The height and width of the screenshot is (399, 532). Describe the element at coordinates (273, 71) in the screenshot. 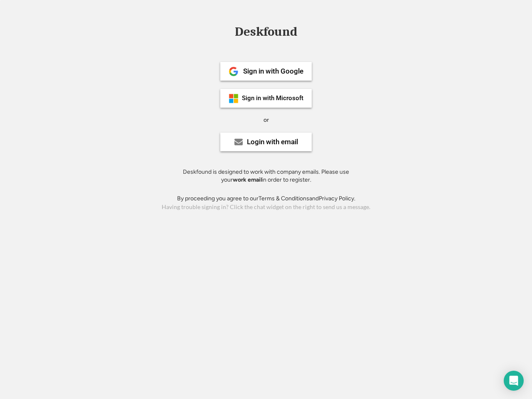

I see `div: Sign in with Google` at that location.